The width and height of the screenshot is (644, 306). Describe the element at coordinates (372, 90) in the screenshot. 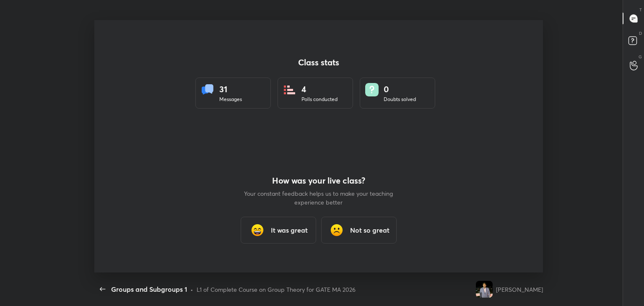

I see `img: doubts.8a449be9.svg` at that location.